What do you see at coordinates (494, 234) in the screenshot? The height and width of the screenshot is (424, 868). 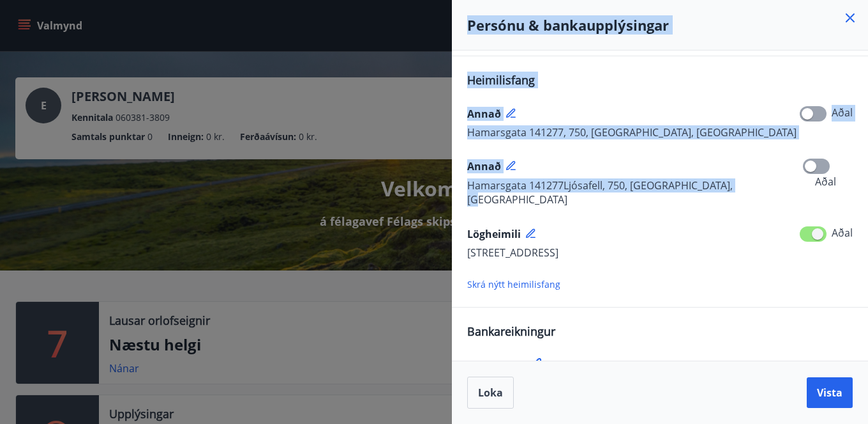 I see `span: Lögheimili` at bounding box center [494, 234].